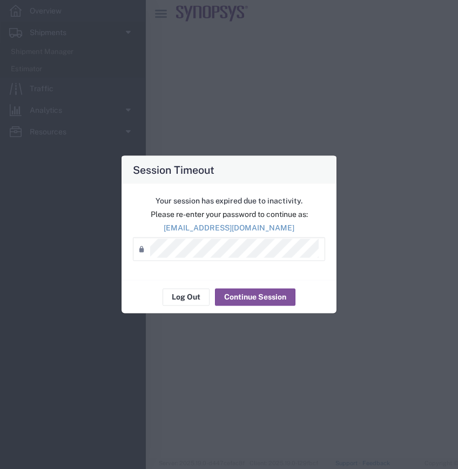 Image resolution: width=458 pixels, height=469 pixels. What do you see at coordinates (173, 169) in the screenshot?
I see `h4: Session Timeout` at bounding box center [173, 169].